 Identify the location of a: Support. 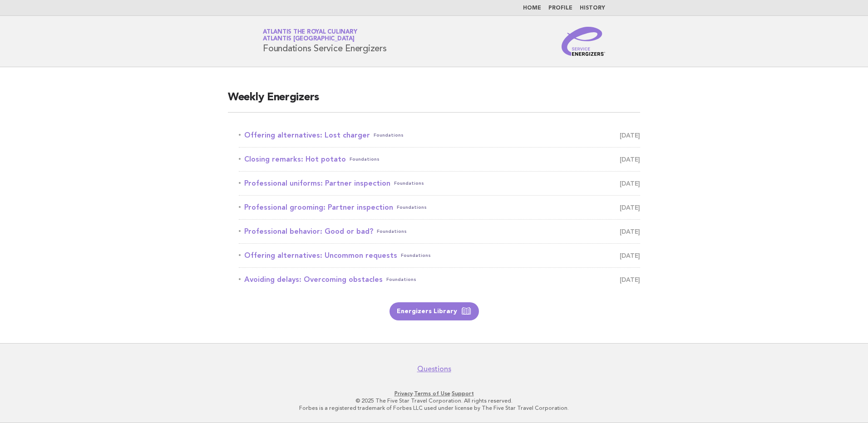
(463, 394).